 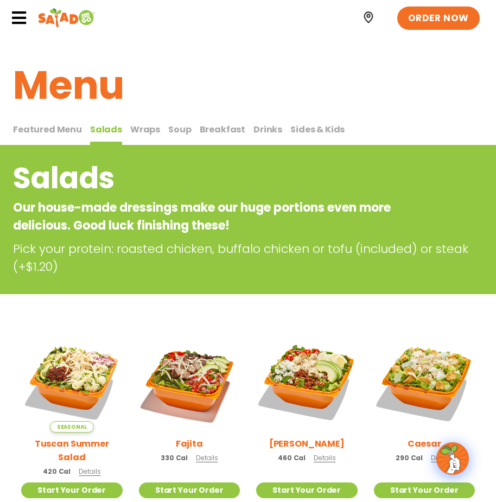 I want to click on span: 290 Cal, so click(x=409, y=458).